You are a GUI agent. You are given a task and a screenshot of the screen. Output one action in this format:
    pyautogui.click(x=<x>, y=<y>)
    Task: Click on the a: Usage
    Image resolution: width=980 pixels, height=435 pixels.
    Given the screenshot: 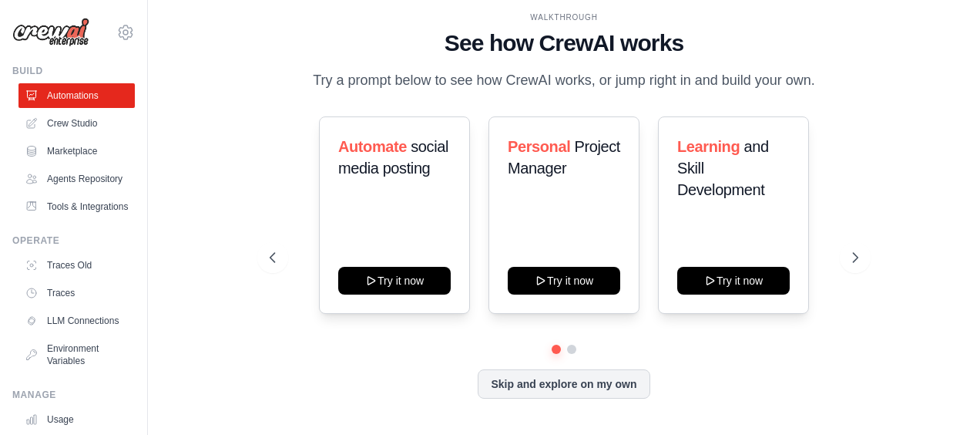 What is the action you would take?
    pyautogui.click(x=76, y=419)
    